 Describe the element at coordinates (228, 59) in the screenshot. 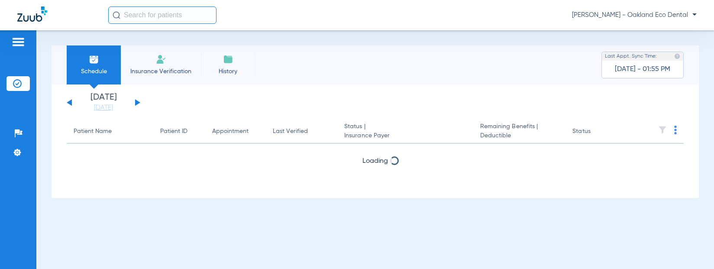

I see `img: History` at that location.